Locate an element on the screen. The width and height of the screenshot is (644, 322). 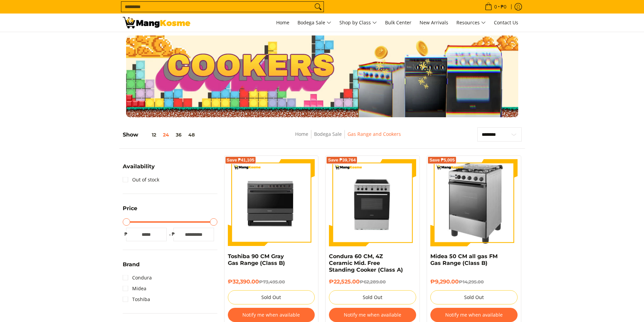
span: Brand is located at coordinates (131, 265).